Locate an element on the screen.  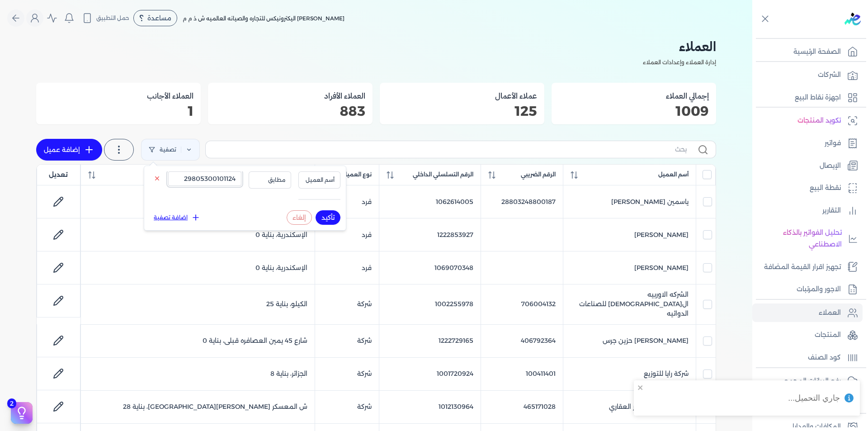
span: مطابق is located at coordinates (270, 180).